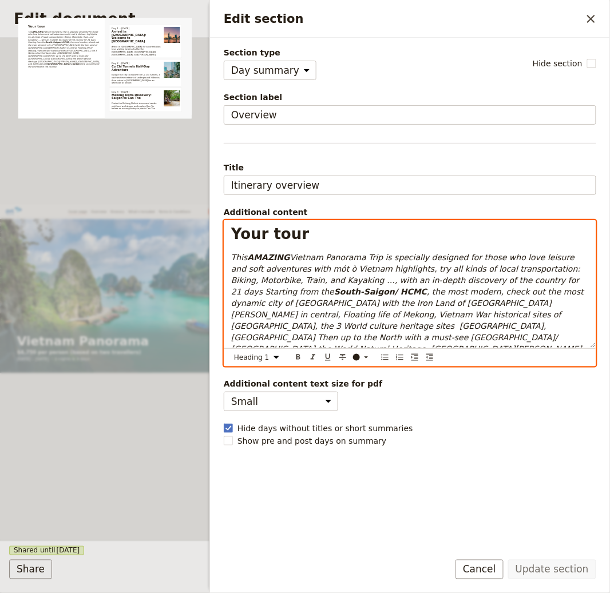 The width and height of the screenshot is (610, 593). Describe the element at coordinates (430, 357) in the screenshot. I see `button: Decrease indent` at that location.